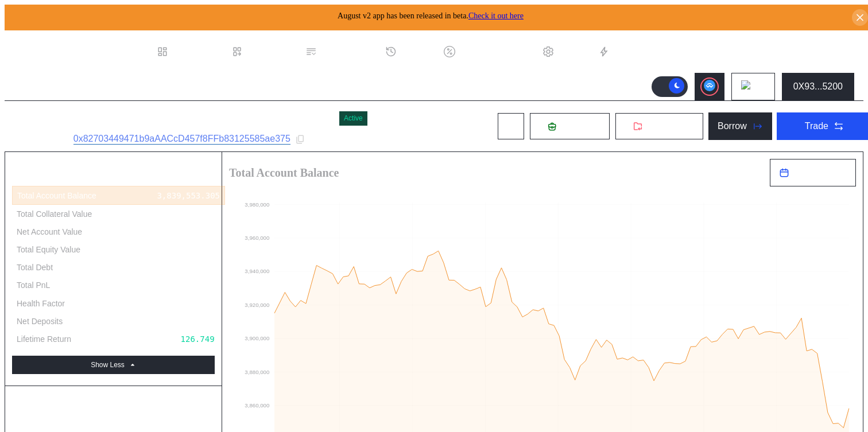 Image resolution: width=868 pixels, height=432 pixels. Describe the element at coordinates (40, 321) in the screenshot. I see `div: Net Deposits` at that location.